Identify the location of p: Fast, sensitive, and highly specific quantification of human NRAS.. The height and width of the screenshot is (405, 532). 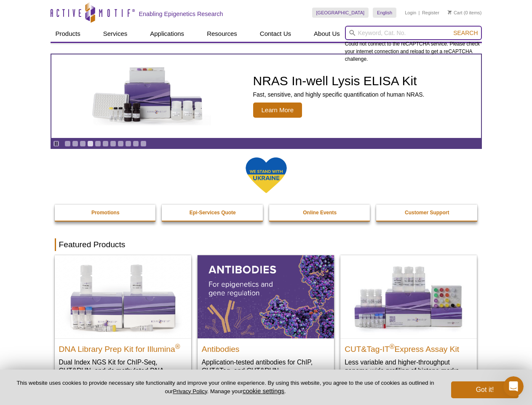
(339, 95).